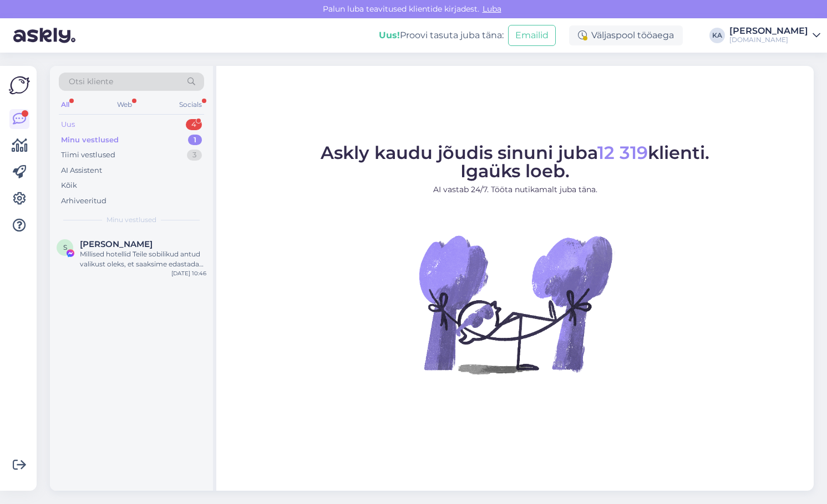 This screenshot has width=827, height=504. What do you see at coordinates (116, 244) in the screenshot?
I see `span: Siiri Jänes` at bounding box center [116, 244].